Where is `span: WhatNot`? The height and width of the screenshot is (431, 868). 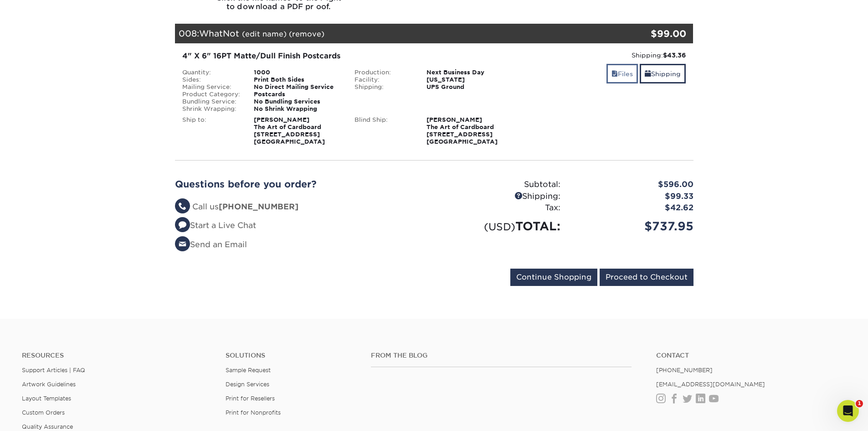 span: WhatNot is located at coordinates (219, 33).